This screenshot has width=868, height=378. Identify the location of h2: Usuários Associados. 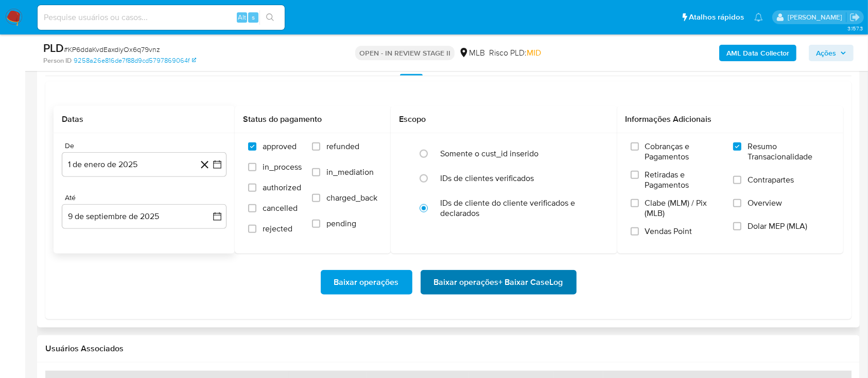
(448, 349).